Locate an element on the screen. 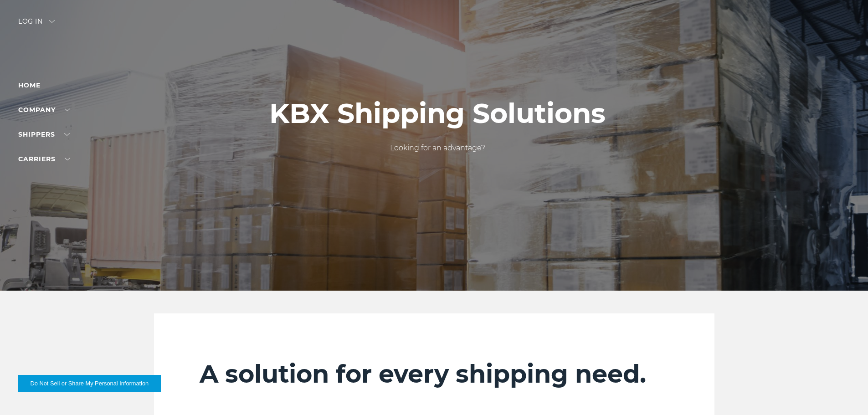 The image size is (868, 415). h2: A solution for every shipping need. is located at coordinates (434, 374).